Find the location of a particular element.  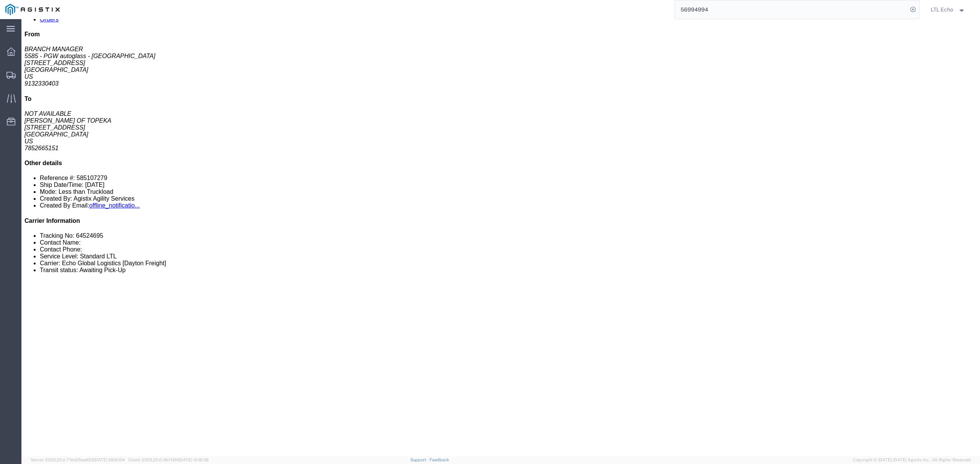

button: LTL Echo is located at coordinates (950, 10).